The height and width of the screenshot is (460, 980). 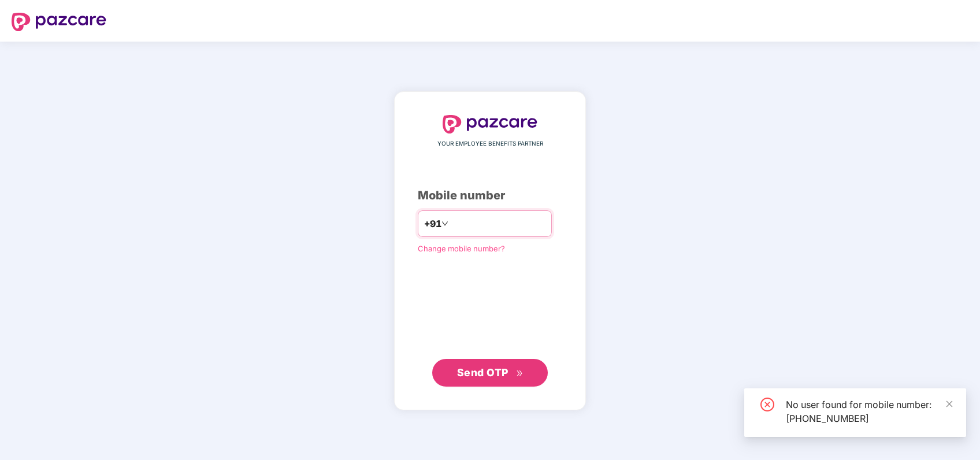 I want to click on span: double-right, so click(x=520, y=373).